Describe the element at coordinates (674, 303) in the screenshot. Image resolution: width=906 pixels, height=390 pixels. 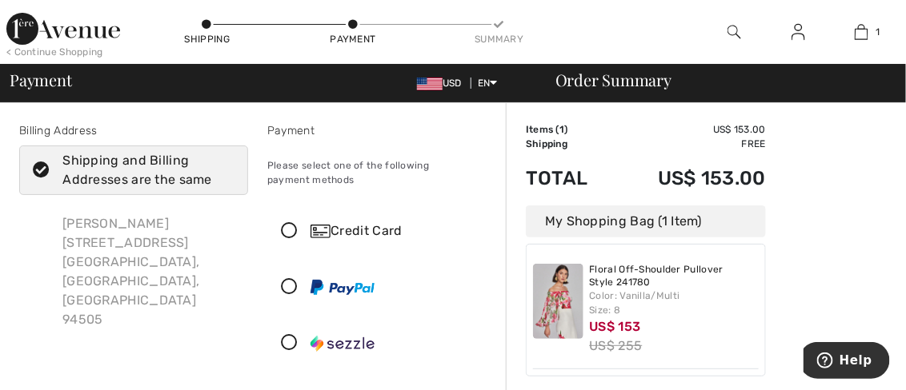
I see `div: Color: Vanilla/Multi Size: 8` at that location.